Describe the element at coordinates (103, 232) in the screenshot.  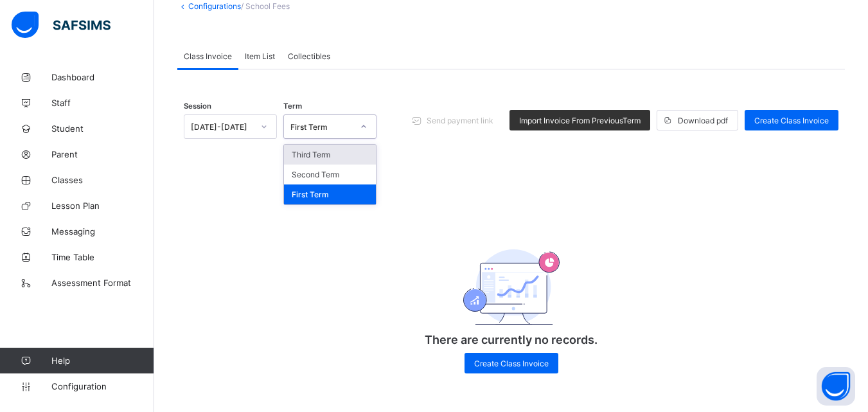
I see `span: Messaging` at that location.